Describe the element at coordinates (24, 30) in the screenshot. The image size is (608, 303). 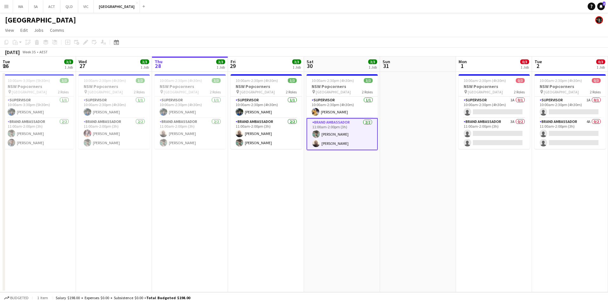
I see `a: Edit` at that location.